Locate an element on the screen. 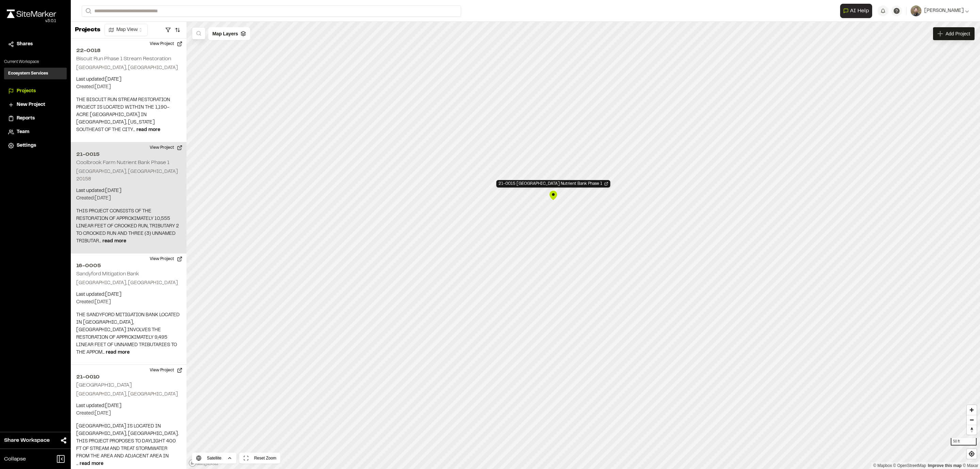 This screenshot has height=469, width=980. span: Zoom out is located at coordinates (971, 420).